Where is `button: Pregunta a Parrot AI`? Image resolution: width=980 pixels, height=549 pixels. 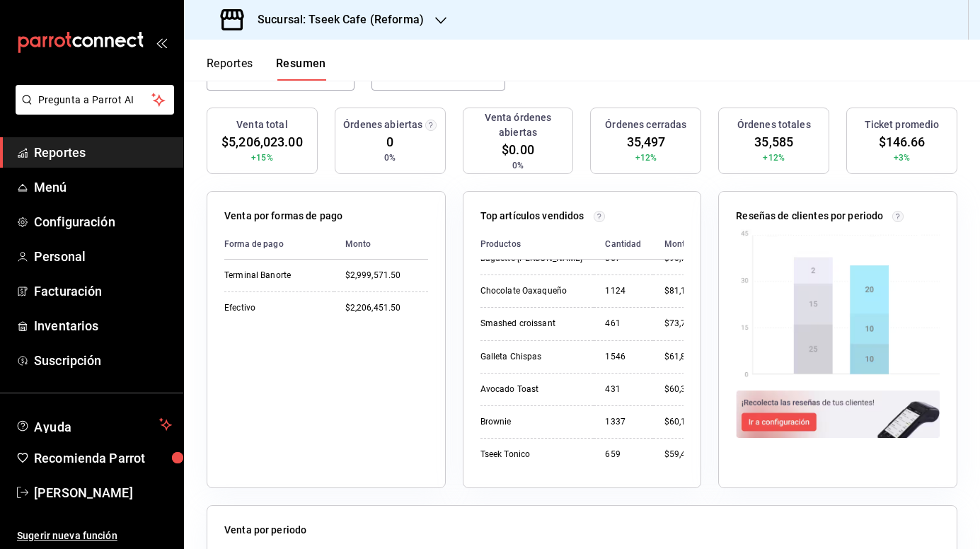
button: Pregunta a Parrot AI is located at coordinates (95, 100).